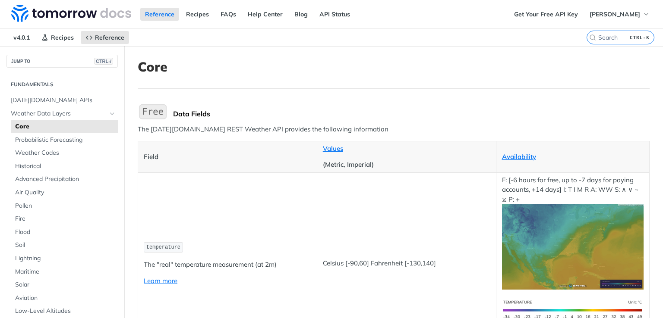 This screenshot has height=318, width=663. What do you see at coordinates (64, 272) in the screenshot?
I see `a: Maritime` at bounding box center [64, 272].